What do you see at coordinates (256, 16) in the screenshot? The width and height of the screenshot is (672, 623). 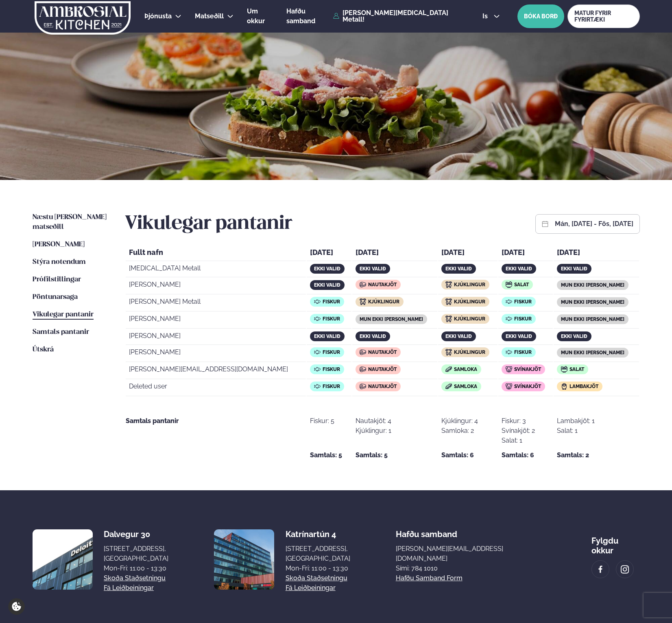 I see `span: Um okkur` at bounding box center [256, 16].